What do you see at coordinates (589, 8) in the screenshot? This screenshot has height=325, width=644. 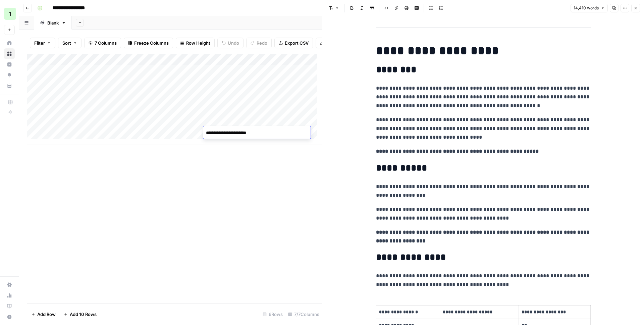 I see `button: 14,410 words` at bounding box center [589, 8].